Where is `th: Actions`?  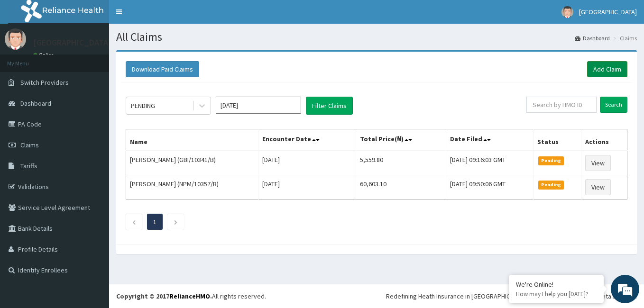
th: Actions is located at coordinates (604, 140).